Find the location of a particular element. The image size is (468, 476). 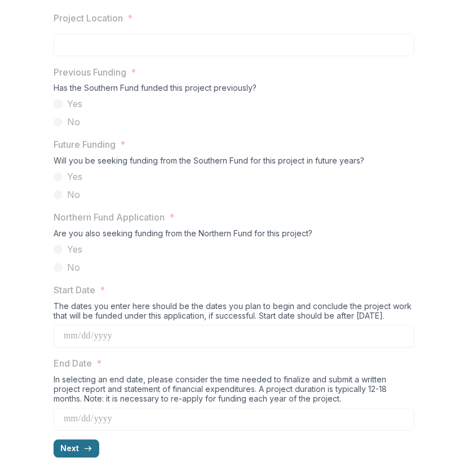

p: Project Location is located at coordinates (88, 18).